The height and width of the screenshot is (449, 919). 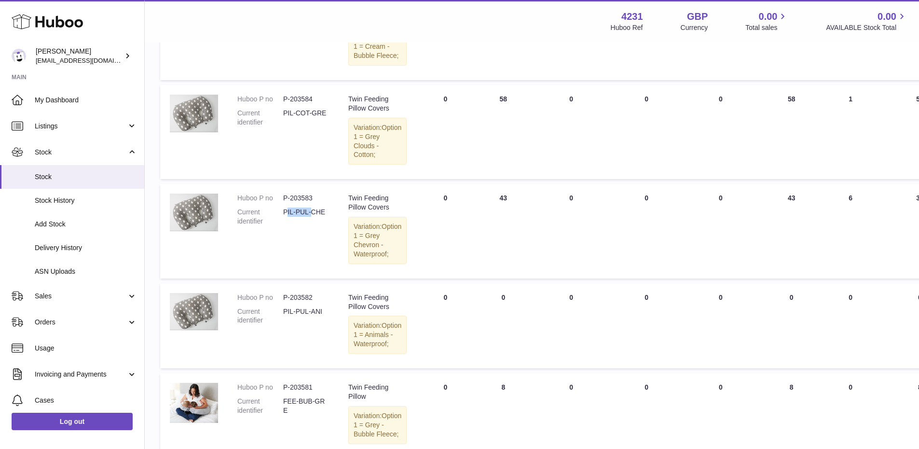 What do you see at coordinates (306, 198) in the screenshot?
I see `dd: P-203583` at bounding box center [306, 198].